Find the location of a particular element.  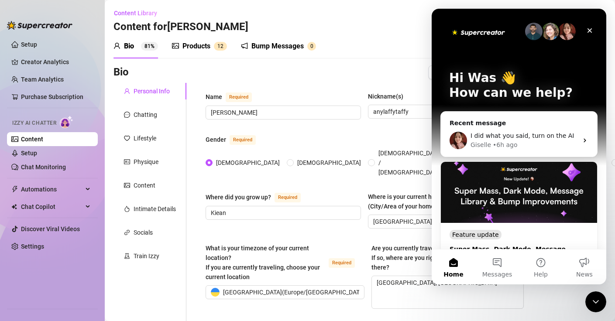

p: Hi Was 👋 is located at coordinates (87, 69).